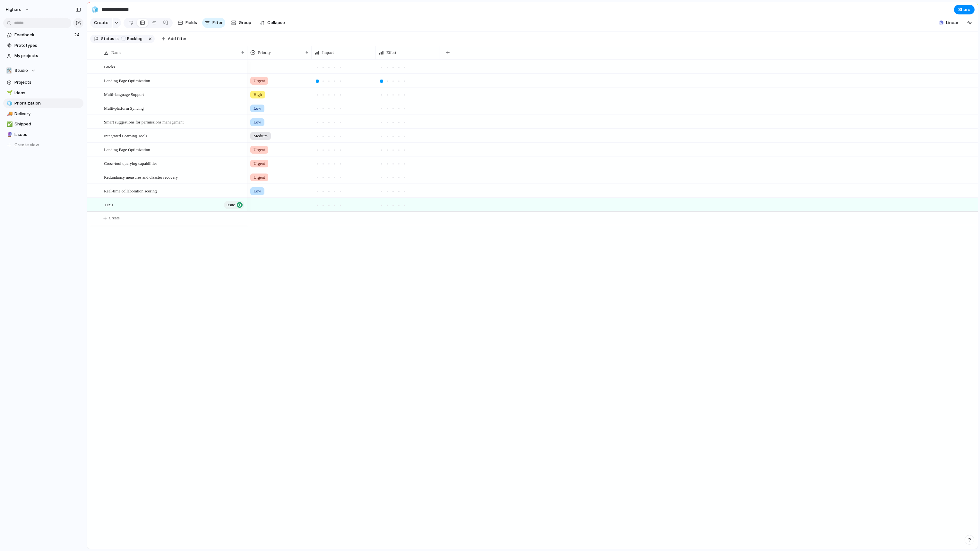 Image resolution: width=980 pixels, height=551 pixels. What do you see at coordinates (174, 39) in the screenshot?
I see `button: Add filter` at bounding box center [174, 39].